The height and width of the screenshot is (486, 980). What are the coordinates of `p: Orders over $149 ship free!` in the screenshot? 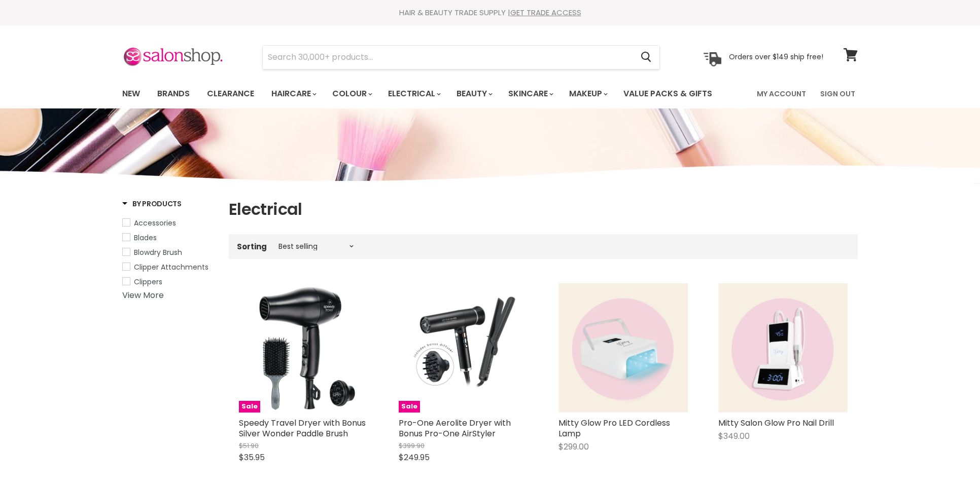 It's located at (776, 57).